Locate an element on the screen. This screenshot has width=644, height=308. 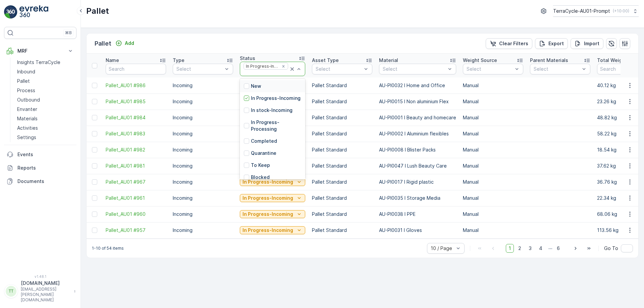
p: Blocked is located at coordinates (260, 177).